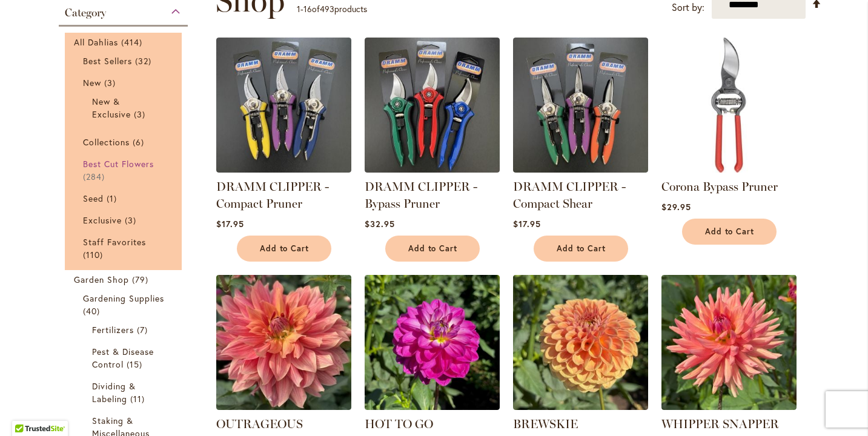 Image resolution: width=868 pixels, height=436 pixels. Describe the element at coordinates (115, 242) in the screenshot. I see `span: Staff Favorites` at that location.